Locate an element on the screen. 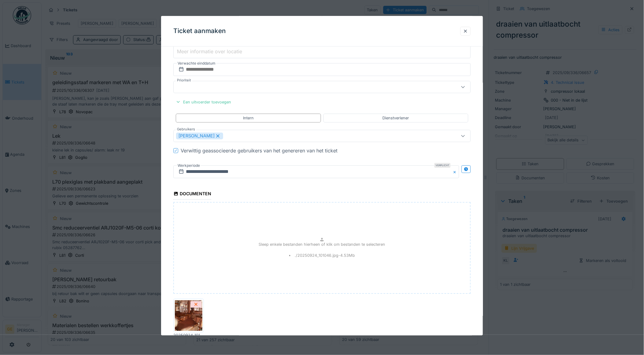 The image size is (644, 355). label: Prioriteit is located at coordinates (184, 80).